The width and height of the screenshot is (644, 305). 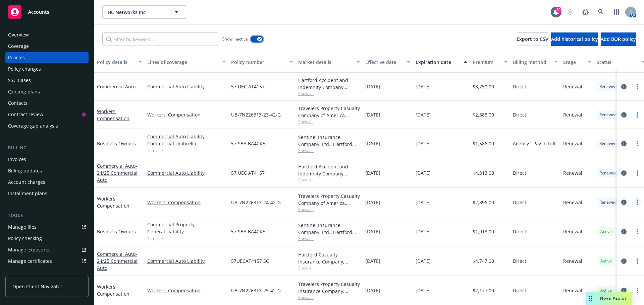 What do you see at coordinates (486, 62) in the screenshot?
I see `div: Premium` at bounding box center [486, 62].